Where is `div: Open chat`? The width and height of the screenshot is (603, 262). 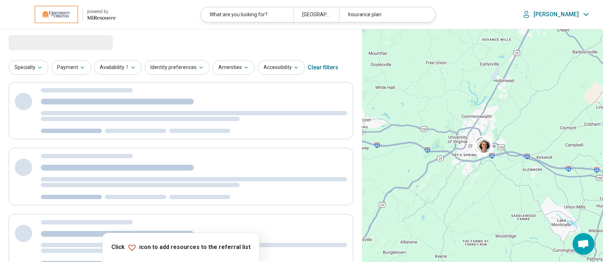 div: Open chat is located at coordinates (583, 244).